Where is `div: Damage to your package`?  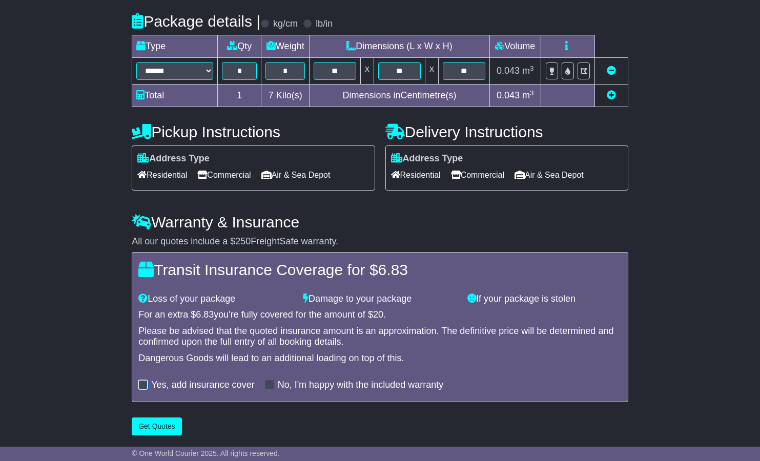
div: Damage to your package is located at coordinates (380, 299).